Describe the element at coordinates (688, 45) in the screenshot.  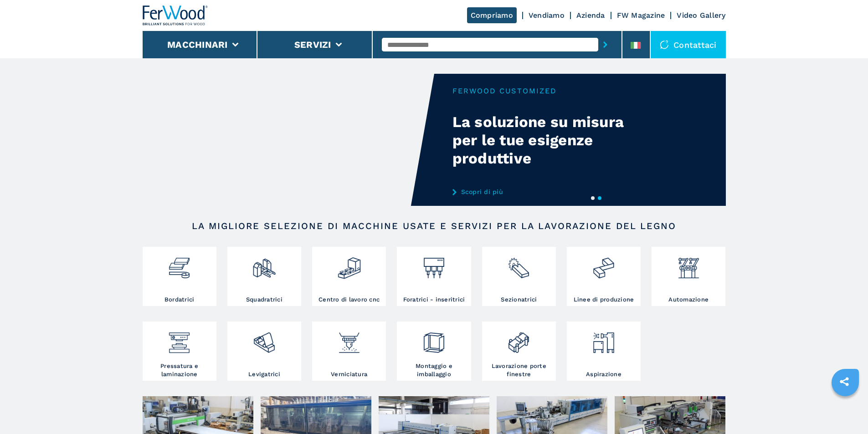
I see `div: Contattaci` at that location.